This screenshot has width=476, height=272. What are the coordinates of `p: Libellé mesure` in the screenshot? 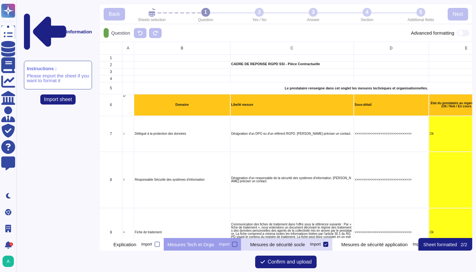 It's located at (292, 105).